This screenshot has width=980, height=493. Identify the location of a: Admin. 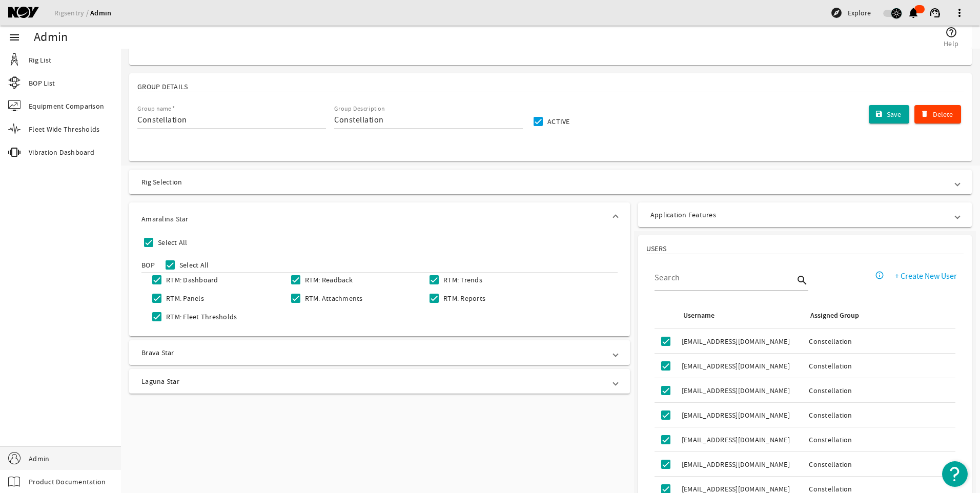
(101, 13).